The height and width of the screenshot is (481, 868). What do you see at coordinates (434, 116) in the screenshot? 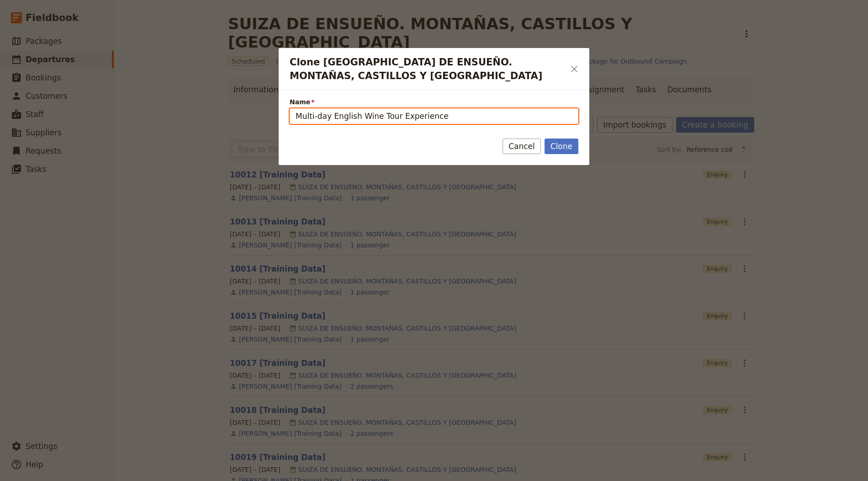
I see `input: Name` at bounding box center [434, 116].